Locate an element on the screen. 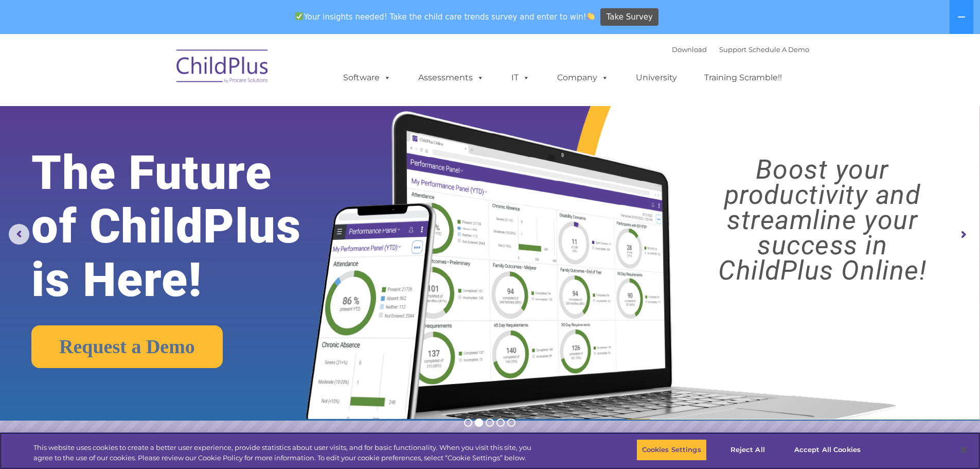  a: Request a Demo is located at coordinates (127, 347).